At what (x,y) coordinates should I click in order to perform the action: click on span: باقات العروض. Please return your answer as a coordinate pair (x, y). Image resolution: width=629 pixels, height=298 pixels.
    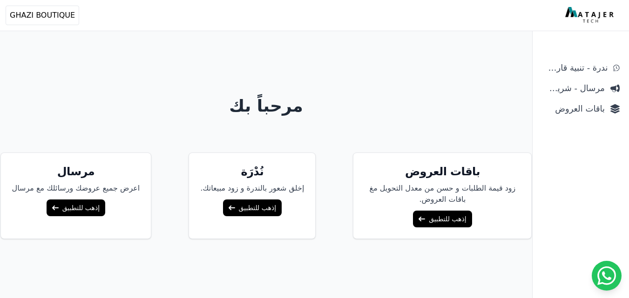
    Looking at the image, I should click on (573, 109).